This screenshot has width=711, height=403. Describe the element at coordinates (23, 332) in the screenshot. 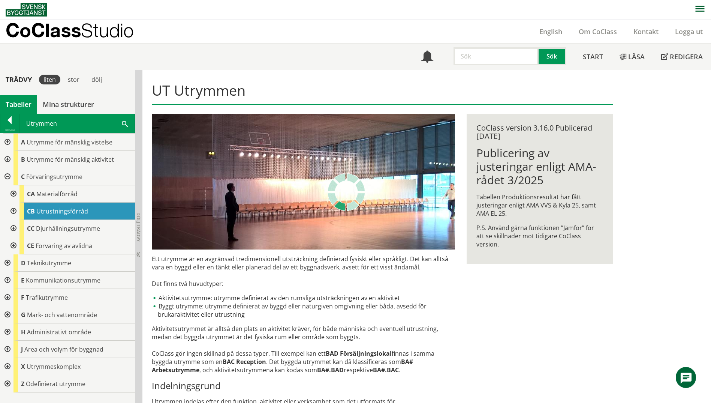

I see `span: H` at that location.